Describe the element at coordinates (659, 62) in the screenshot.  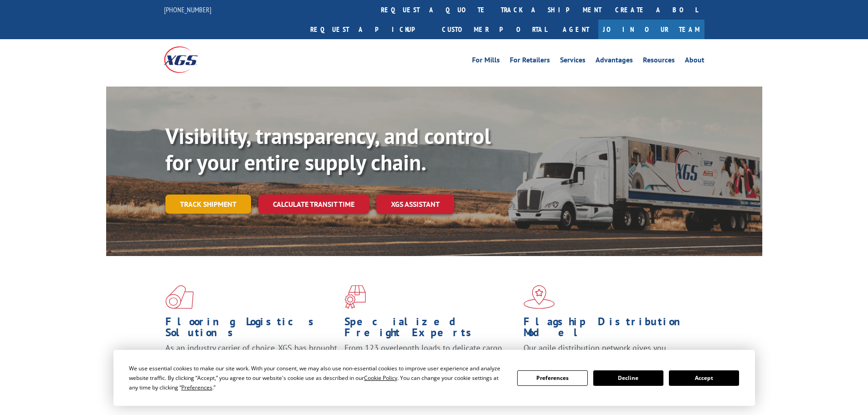
I see `a: Resources` at that location.